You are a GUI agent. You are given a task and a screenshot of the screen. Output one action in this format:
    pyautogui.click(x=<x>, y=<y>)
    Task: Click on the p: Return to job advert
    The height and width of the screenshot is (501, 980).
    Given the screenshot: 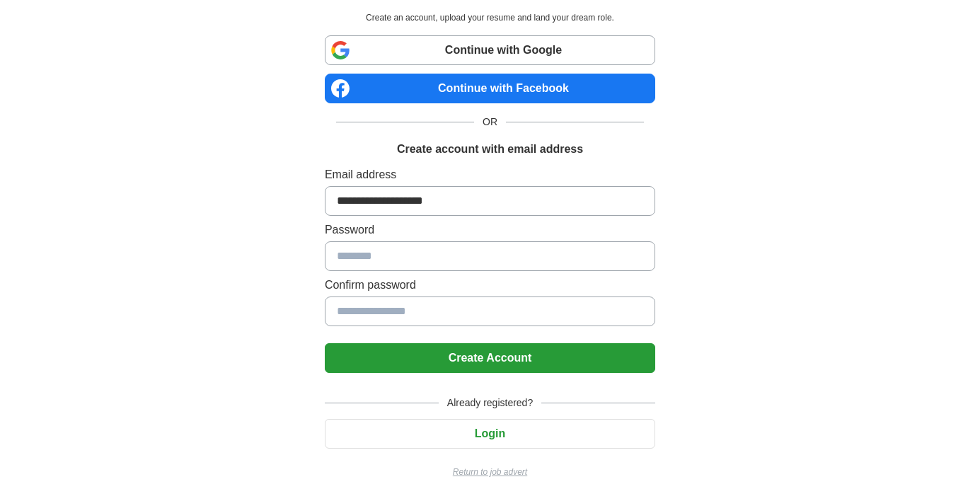 What is the action you would take?
    pyautogui.click(x=490, y=472)
    